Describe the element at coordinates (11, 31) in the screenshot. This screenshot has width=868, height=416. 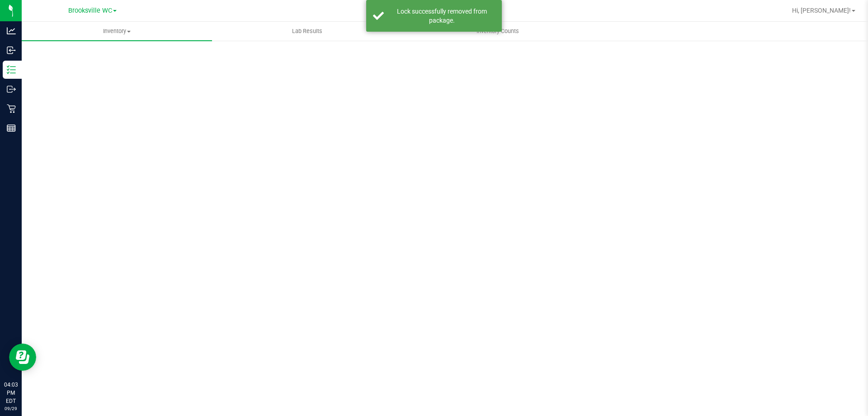
I see `inline-svg: Analytics` at that location.